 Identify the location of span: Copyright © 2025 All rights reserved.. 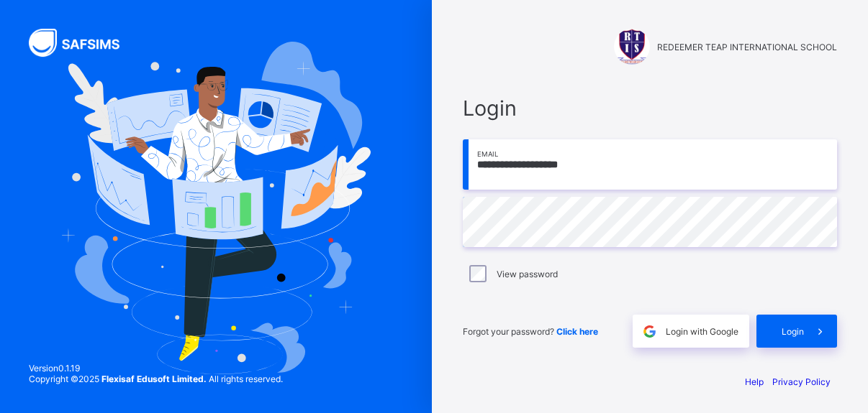
(156, 378).